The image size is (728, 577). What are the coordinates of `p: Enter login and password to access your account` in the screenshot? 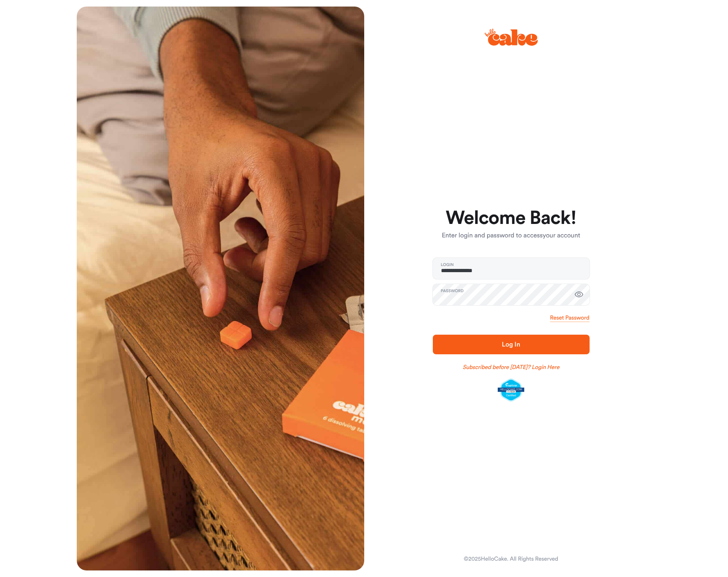 It's located at (512, 236).